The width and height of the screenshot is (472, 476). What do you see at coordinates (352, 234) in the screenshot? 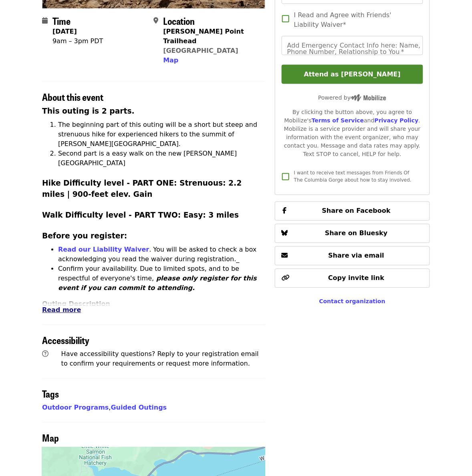
I see `button: Share on Bluesky` at bounding box center [352, 234].